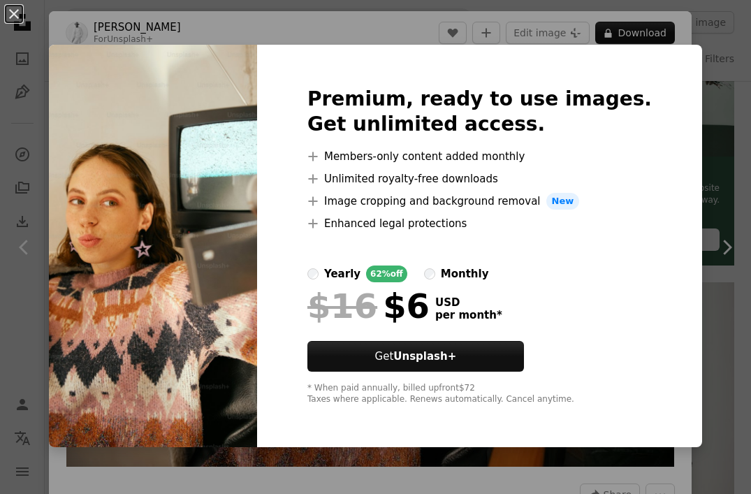 This screenshot has width=751, height=494. I want to click on li: Enhanced legal protections, so click(479, 224).